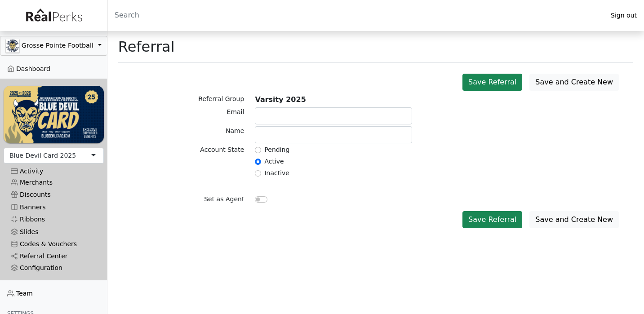 The image size is (644, 314). I want to click on a: Merchants, so click(54, 183).